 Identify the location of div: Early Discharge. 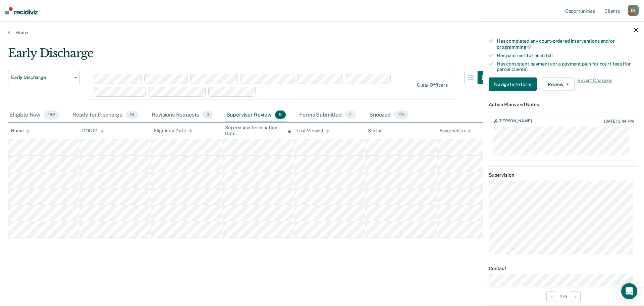
(249, 55).